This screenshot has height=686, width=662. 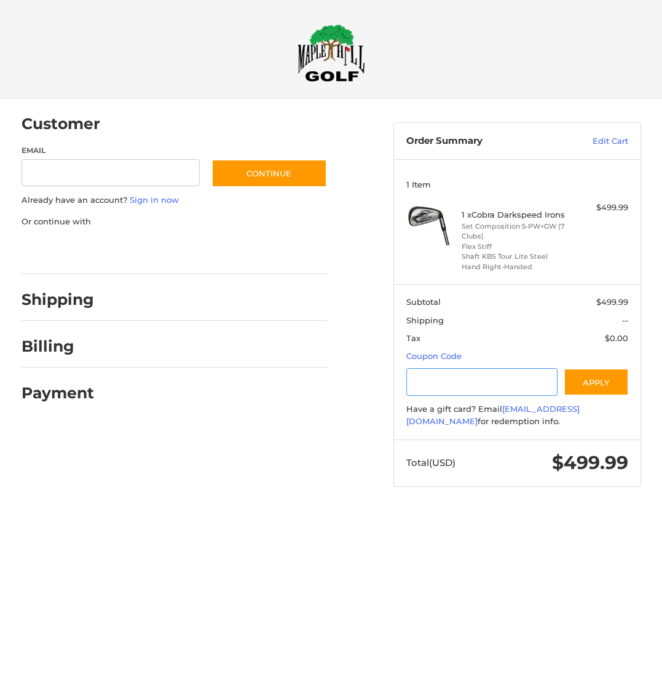 I want to click on p: Already have an account?, so click(x=175, y=200).